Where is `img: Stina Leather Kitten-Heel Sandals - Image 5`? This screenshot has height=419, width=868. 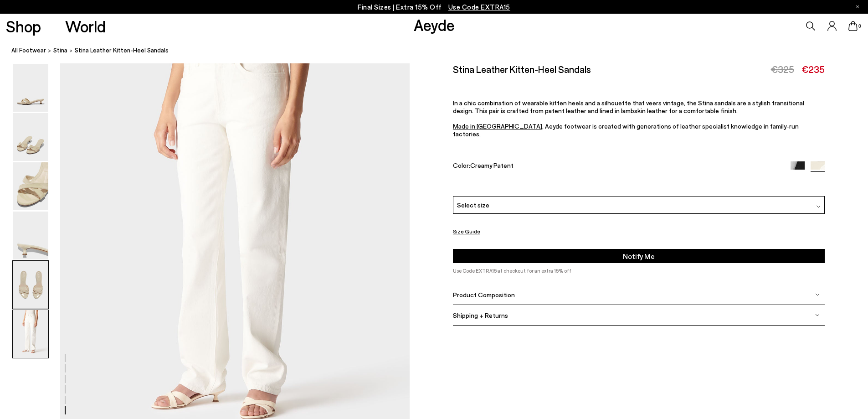 img: Stina Leather Kitten-Heel Sandals - Image 5 is located at coordinates (30, 284).